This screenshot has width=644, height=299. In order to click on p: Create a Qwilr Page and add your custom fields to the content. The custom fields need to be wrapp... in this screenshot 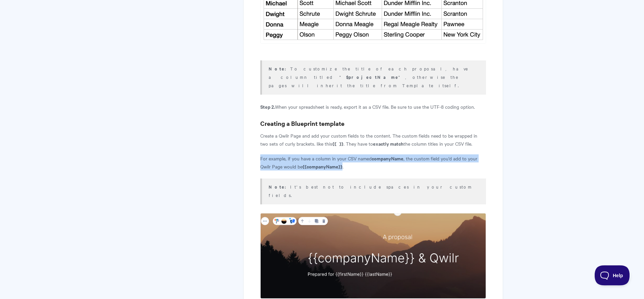, I will do `click(373, 139)`.